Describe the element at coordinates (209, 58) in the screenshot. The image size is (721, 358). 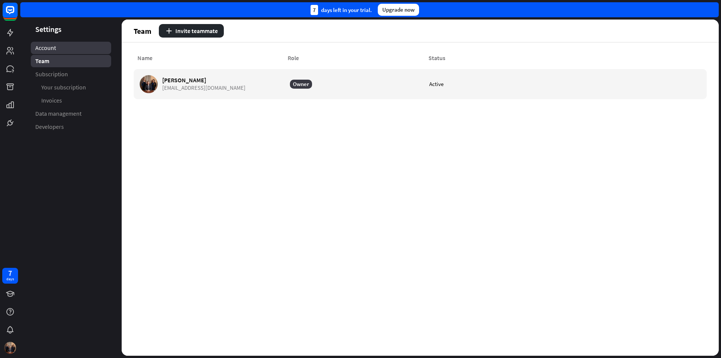
I see `div: Name` at that location.